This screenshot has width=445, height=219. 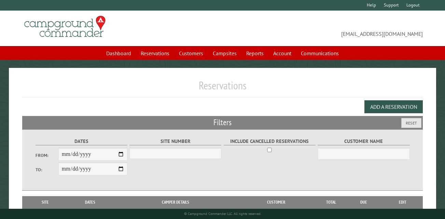 I want to click on th: Total, so click(x=332, y=203).